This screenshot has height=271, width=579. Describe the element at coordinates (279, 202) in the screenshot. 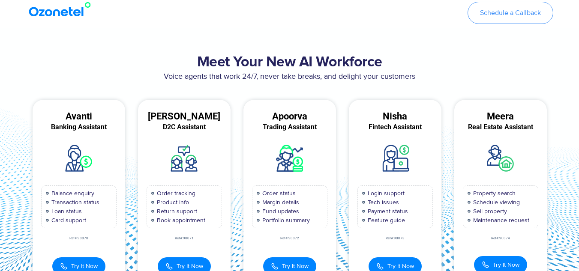

I see `span: Margin details` at that location.